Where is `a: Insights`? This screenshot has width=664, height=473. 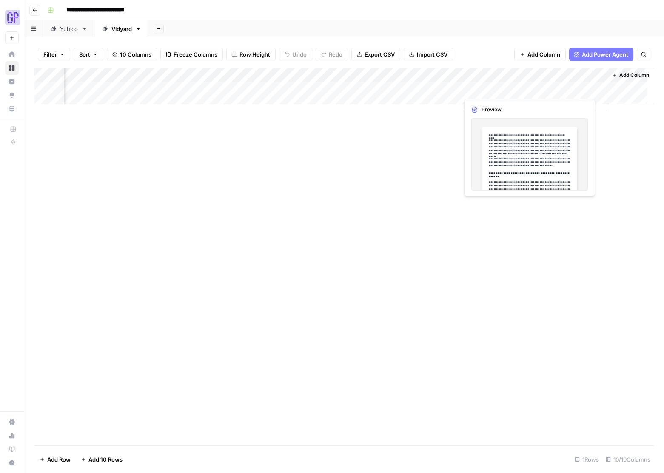
a: Insights is located at coordinates (12, 82).